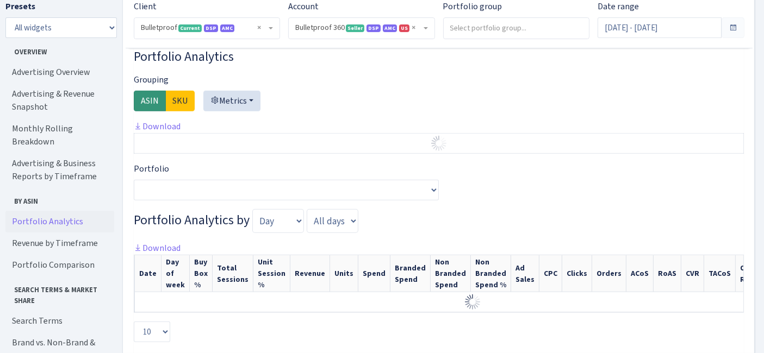 This screenshot has height=353, width=764. Describe the element at coordinates (451, 274) in the screenshot. I see `th: Non Branded Spend` at that location.